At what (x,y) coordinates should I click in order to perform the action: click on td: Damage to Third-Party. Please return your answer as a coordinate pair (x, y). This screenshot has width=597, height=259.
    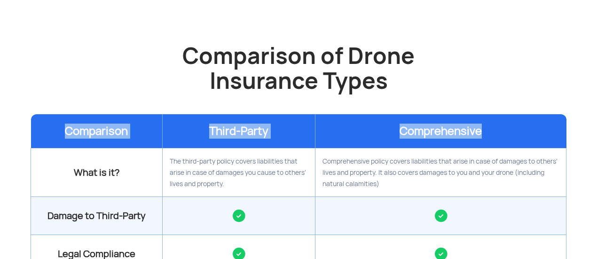
    Looking at the image, I should click on (97, 216).